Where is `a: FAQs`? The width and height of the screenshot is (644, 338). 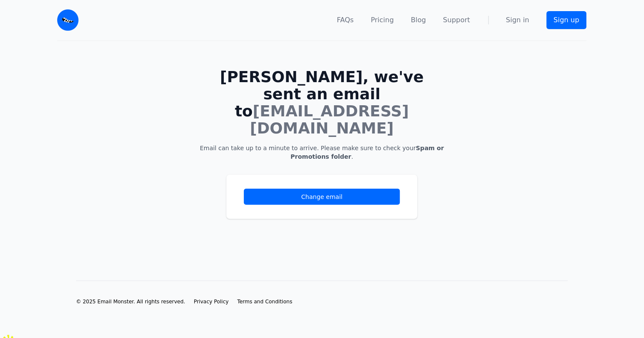 a: FAQs is located at coordinates (345, 20).